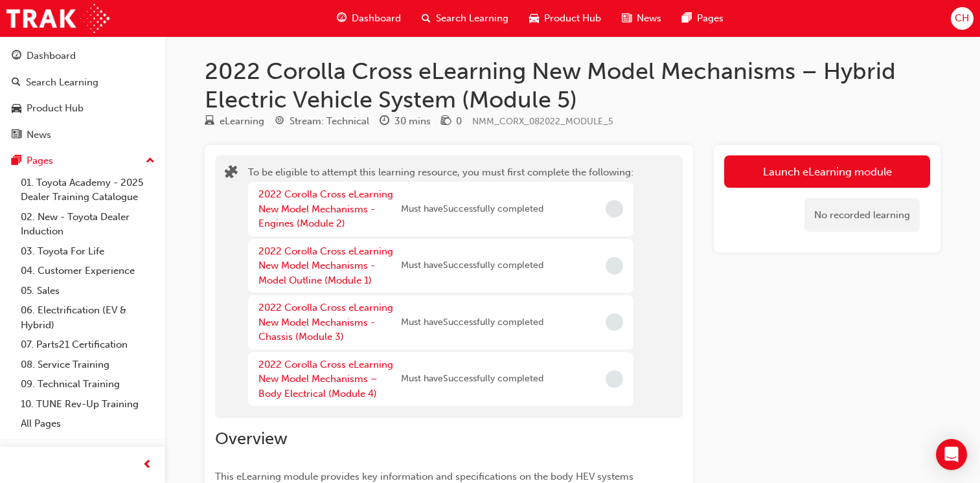 The height and width of the screenshot is (483, 980). What do you see at coordinates (441, 287) in the screenshot?
I see `div: To be eligible to attempt this learning resource, you must first complete the following:` at bounding box center [441, 287].